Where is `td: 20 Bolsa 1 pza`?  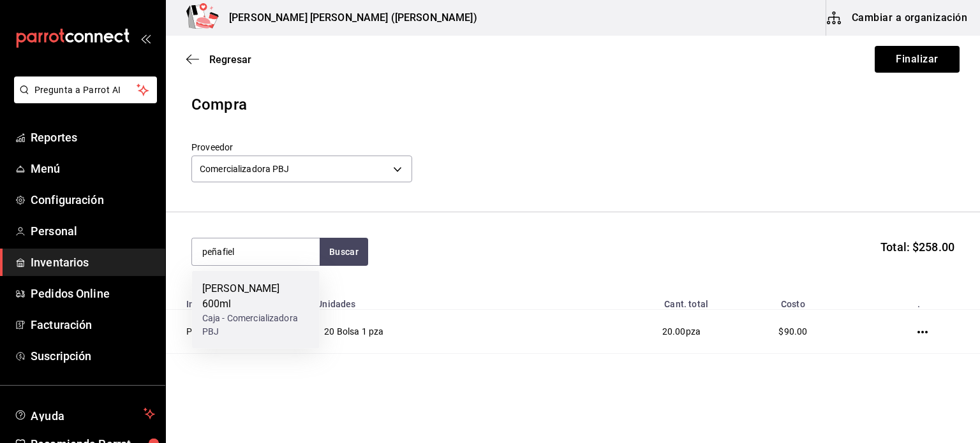
td: 20 Bolsa 1 pza is located at coordinates (429, 331).